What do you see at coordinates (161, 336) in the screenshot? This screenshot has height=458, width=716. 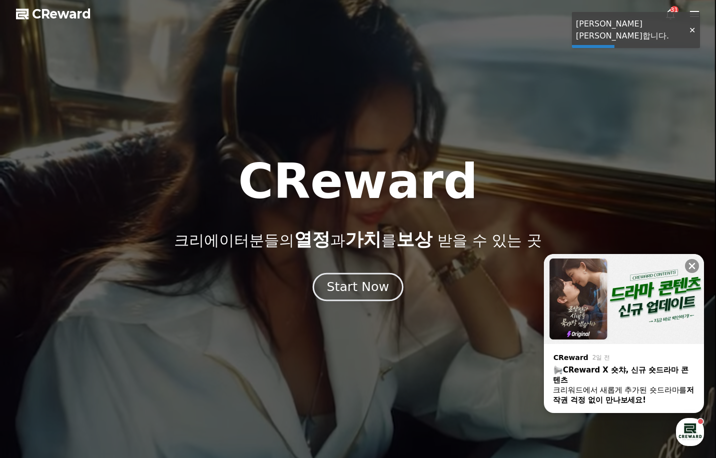 I see `span: 설정` at bounding box center [161, 336].